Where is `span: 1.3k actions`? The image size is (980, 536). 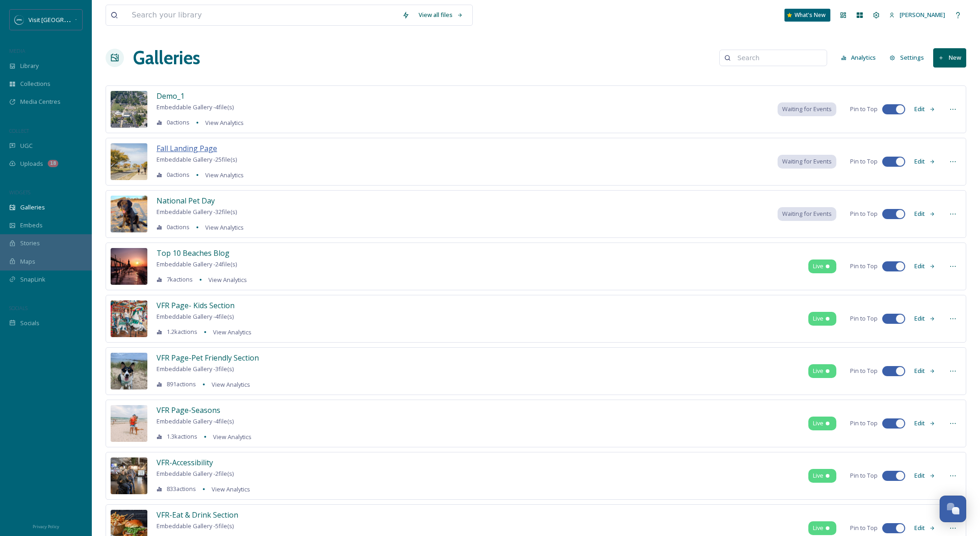
span: 1.3k actions is located at coordinates (182, 436).